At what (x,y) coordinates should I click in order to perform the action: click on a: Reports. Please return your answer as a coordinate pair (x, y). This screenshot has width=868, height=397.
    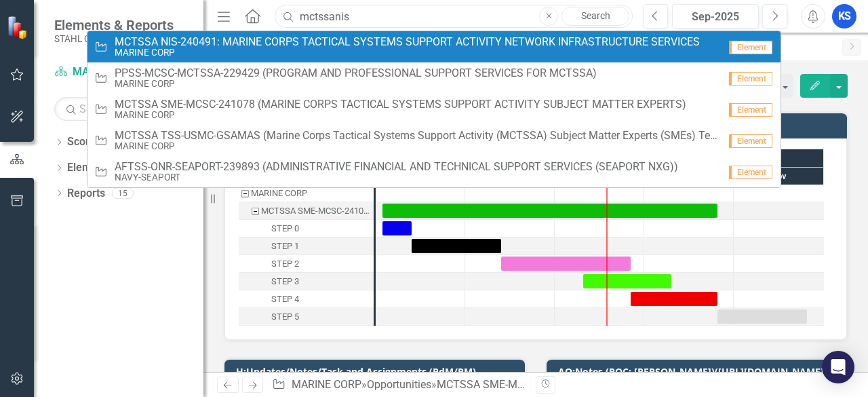
    Looking at the image, I should click on (87, 194).